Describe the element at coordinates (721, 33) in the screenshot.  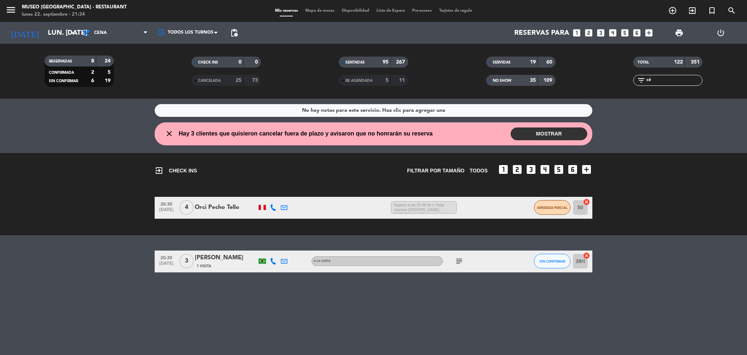
I see `i: power_settings_new` at that location.